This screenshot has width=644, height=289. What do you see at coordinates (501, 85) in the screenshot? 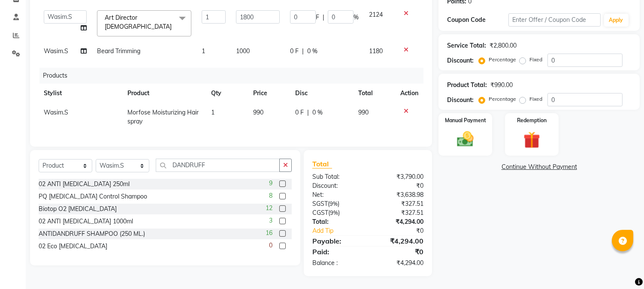
I see `div: ₹990.00` at bounding box center [501, 85].